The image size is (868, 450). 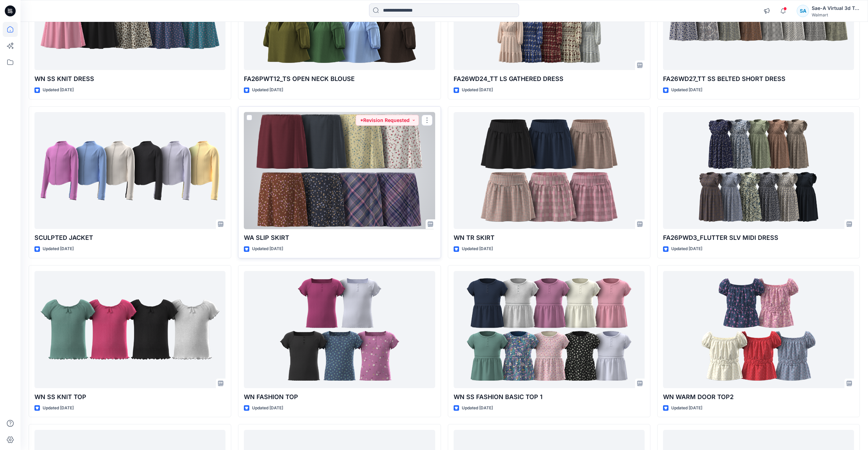 What do you see at coordinates (339, 79) in the screenshot?
I see `p: FA26PWT12_TS OPEN NECK BLOUSE` at bounding box center [339, 79].